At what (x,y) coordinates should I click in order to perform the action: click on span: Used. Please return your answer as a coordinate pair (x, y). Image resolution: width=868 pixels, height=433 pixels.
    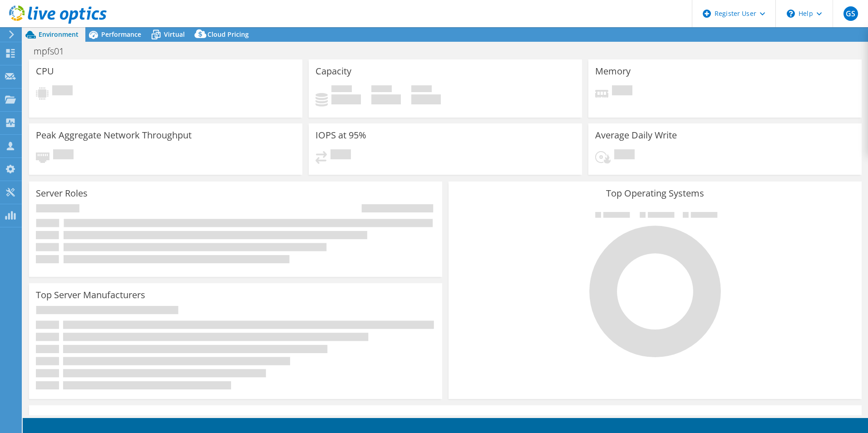
    Looking at the image, I should click on (341, 90).